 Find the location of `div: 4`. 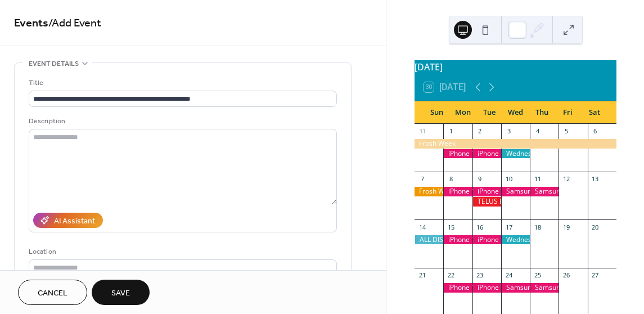

div: 4 is located at coordinates (537, 131).